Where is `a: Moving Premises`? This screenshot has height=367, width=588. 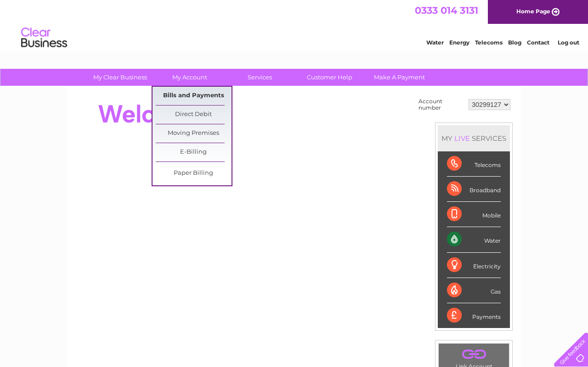
a: Moving Premises is located at coordinates (193, 133).